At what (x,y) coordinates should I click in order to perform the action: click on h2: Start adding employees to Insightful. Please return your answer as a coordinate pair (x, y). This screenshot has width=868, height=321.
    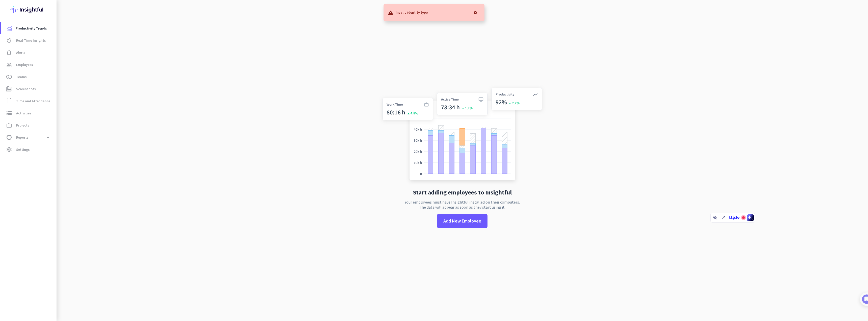
    Looking at the image, I should click on (462, 192).